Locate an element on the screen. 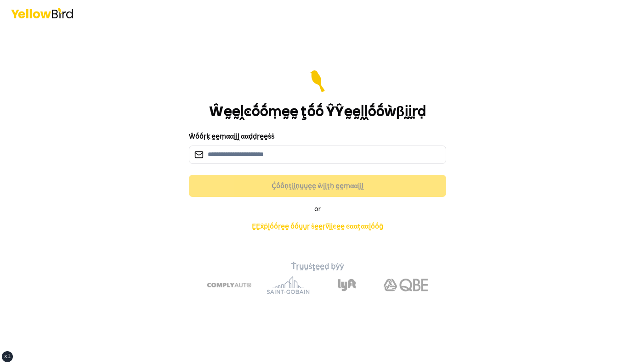 This screenshot has height=364, width=635. span: or is located at coordinates (318, 209).